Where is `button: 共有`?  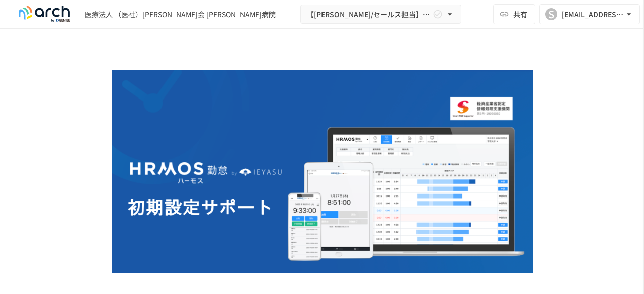
button: 共有 is located at coordinates (514, 14).